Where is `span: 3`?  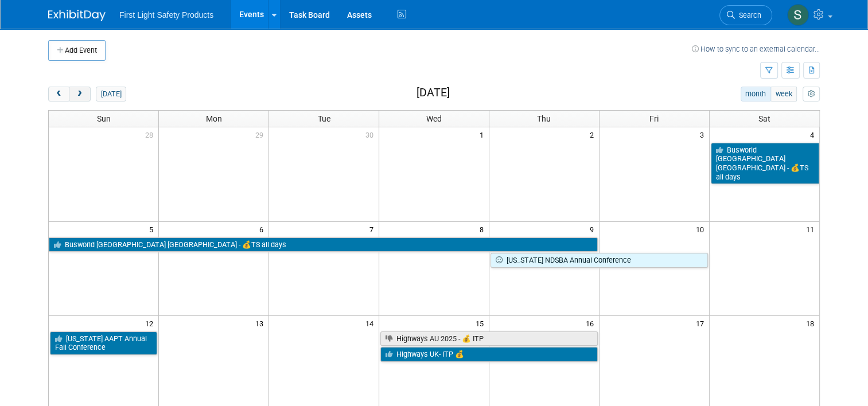 span: 3 is located at coordinates (704, 134).